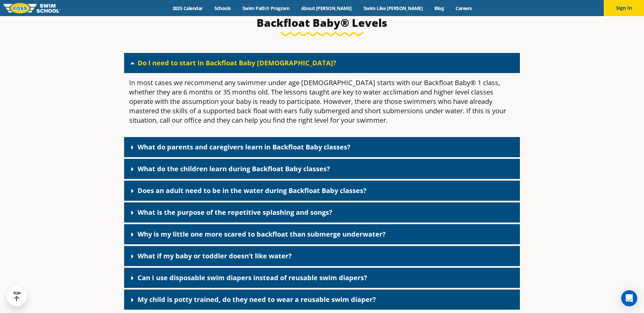 The height and width of the screenshot is (313, 644). Describe the element at coordinates (252, 277) in the screenshot. I see `a: Can I use disposable swim diapers instead of reusable swim diapers?` at that location.